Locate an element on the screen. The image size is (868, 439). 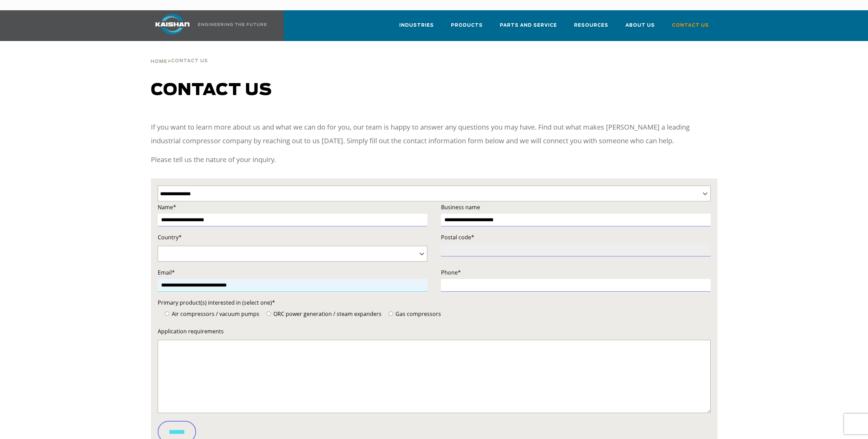
span: Air compressors / vacuum pumps is located at coordinates (215, 314).